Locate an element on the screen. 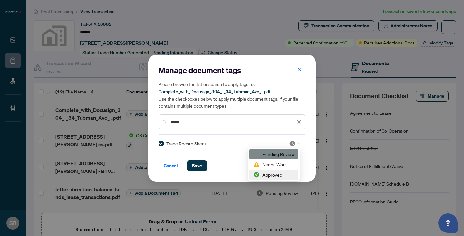  span: Pending Review is located at coordinates (295, 143).